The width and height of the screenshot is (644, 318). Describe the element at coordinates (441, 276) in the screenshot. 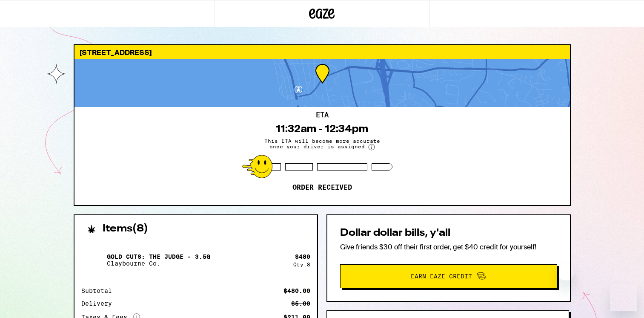

I see `span: Earn Eaze Credit` at that location.